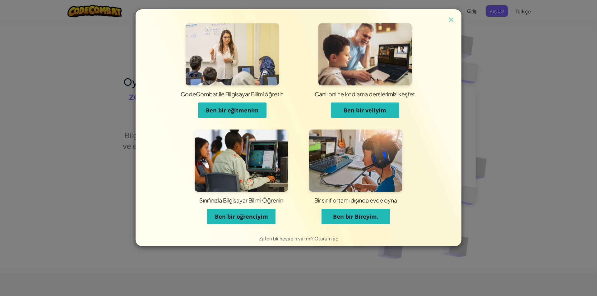 The image size is (597, 296). I want to click on div: Canlı online kodlama derslerimizi keşfet, so click(364, 94).